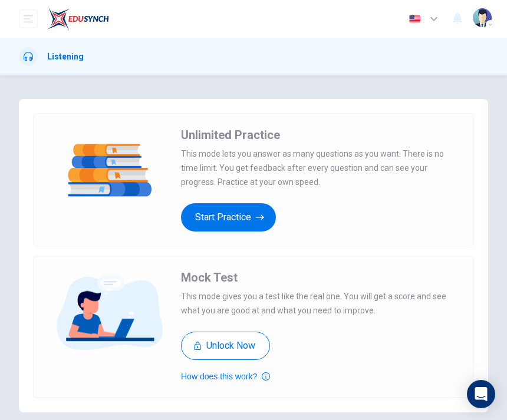 This screenshot has width=507, height=420. What do you see at coordinates (209, 278) in the screenshot?
I see `span: Mock Test` at bounding box center [209, 278].